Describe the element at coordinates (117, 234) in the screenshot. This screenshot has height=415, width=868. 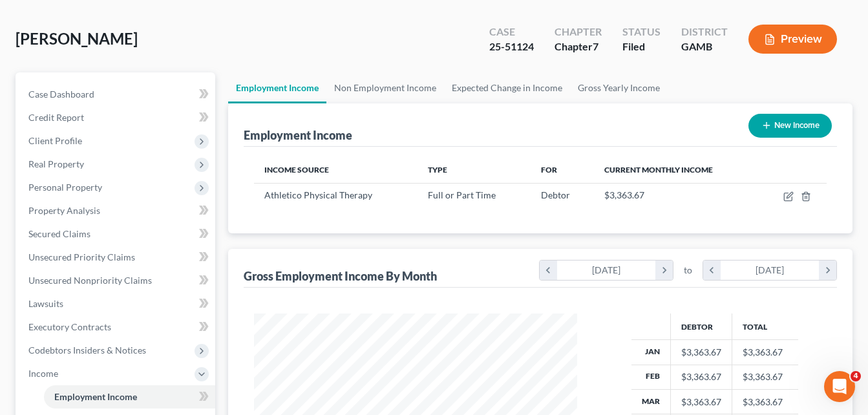
I see `a: Secured Claims` at that location.